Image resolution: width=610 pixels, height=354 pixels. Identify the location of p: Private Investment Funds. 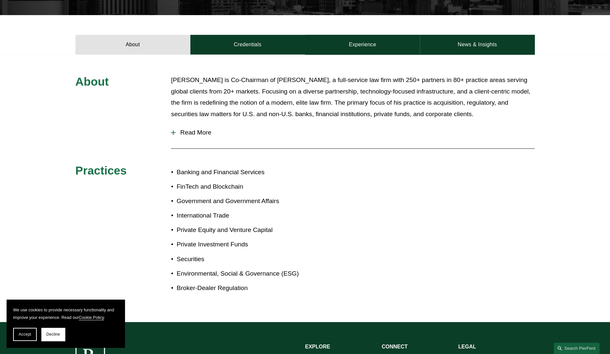
(240, 244).